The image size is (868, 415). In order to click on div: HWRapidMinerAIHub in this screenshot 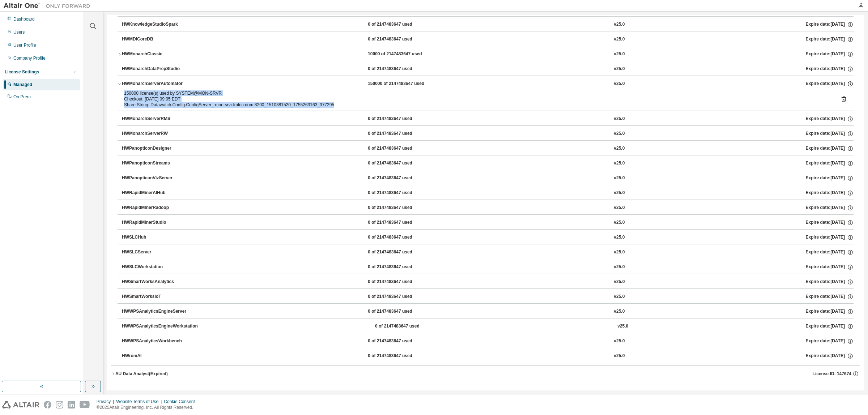, I will do `click(154, 193)`.